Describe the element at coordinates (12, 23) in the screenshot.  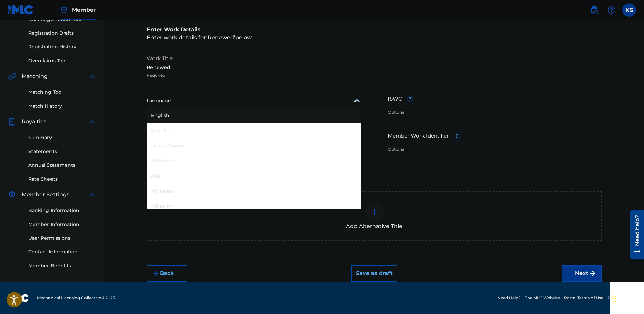
I see `div: Need help?` at that location.